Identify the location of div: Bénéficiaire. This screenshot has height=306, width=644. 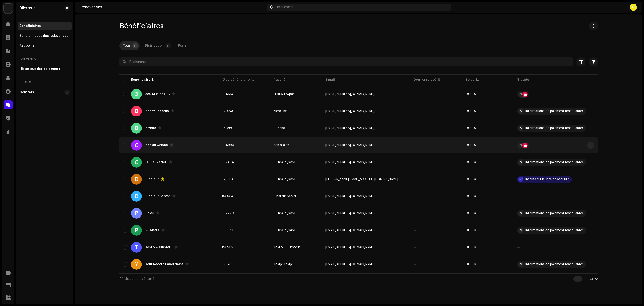
(141, 80).